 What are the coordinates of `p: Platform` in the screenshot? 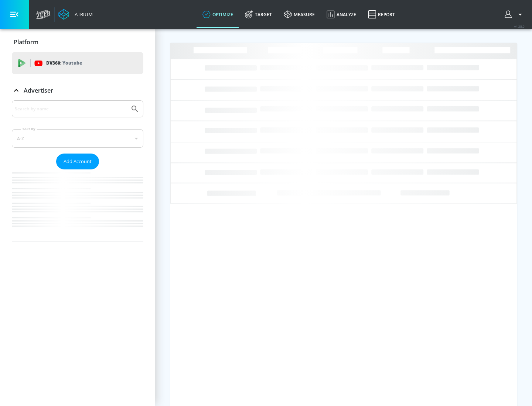 It's located at (26, 42).